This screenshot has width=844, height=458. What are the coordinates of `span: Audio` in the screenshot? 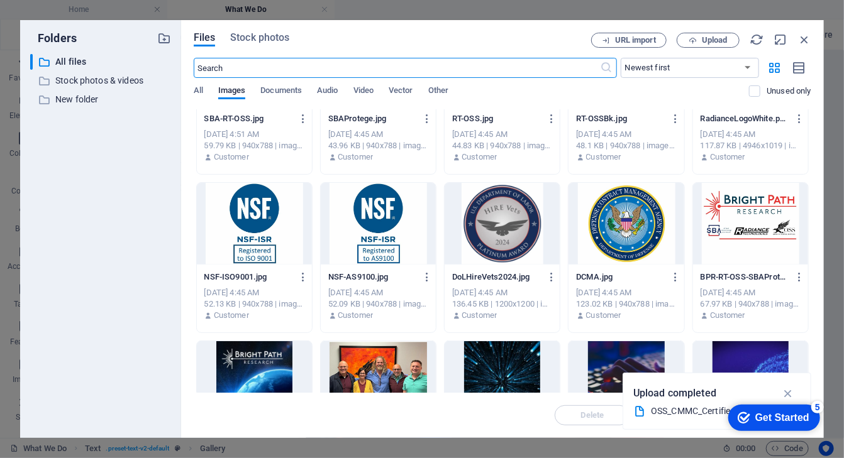 It's located at (327, 92).